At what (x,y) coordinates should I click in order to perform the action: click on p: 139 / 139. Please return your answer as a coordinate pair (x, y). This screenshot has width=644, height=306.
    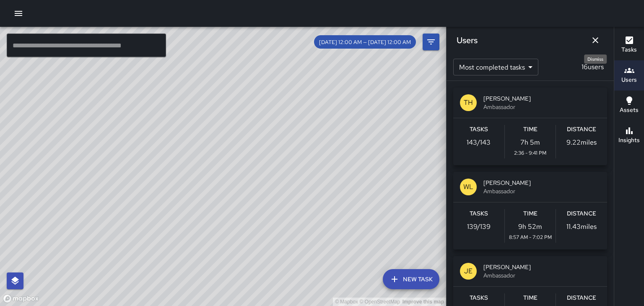
    Looking at the image, I should click on (478, 227).